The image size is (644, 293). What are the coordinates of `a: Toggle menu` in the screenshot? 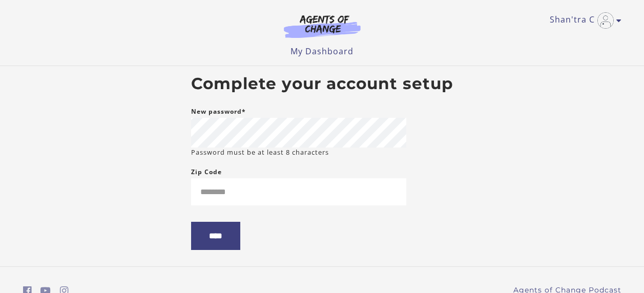 It's located at (583, 21).